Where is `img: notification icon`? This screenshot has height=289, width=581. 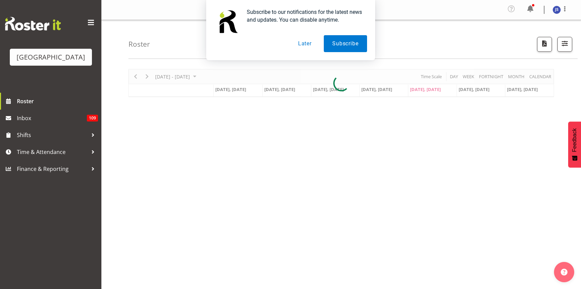 img: notification icon is located at coordinates (228, 22).